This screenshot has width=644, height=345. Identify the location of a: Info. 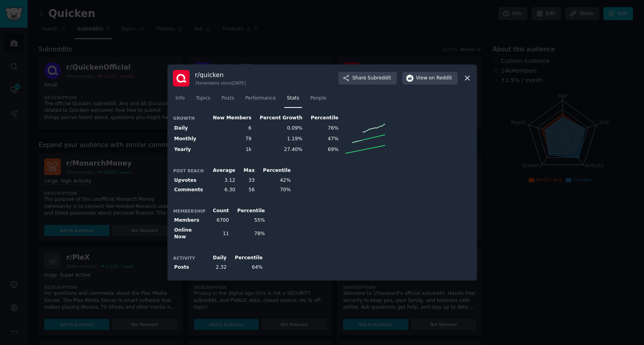
(180, 100).